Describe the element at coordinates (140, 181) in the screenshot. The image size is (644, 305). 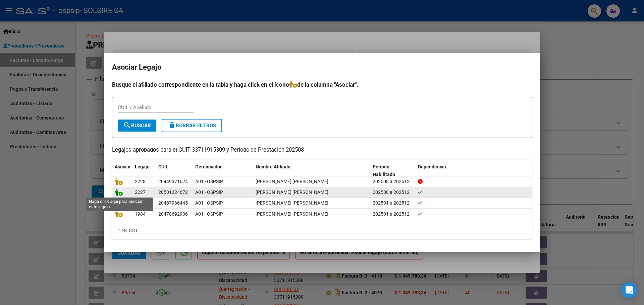
I see `span: 2228` at that location.